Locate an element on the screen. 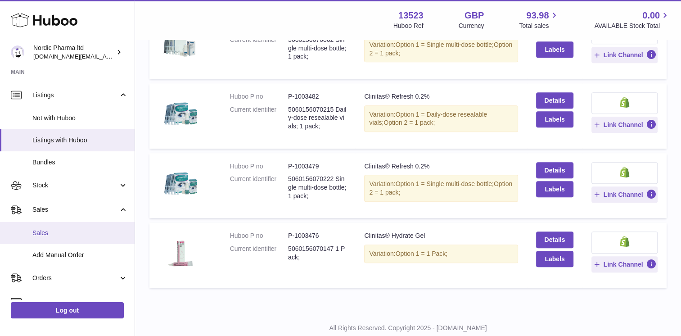 This screenshot has height=336, width=681. span: Usage is located at coordinates (80, 302).